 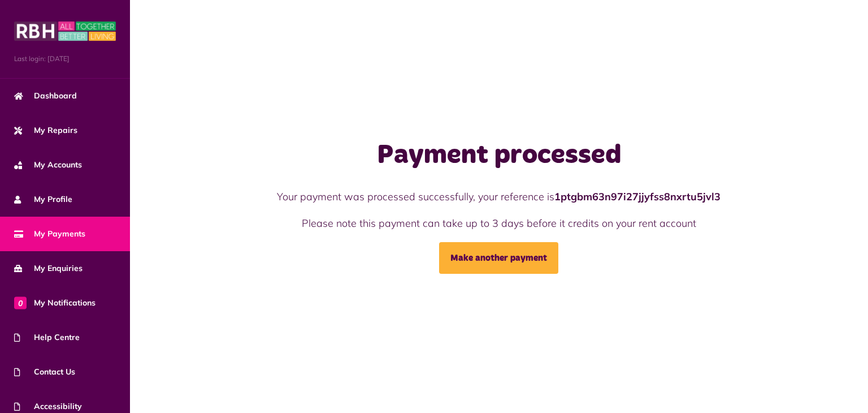 I want to click on strong: 1ptgbm63n97i27jjyfss8nxrtu5jvl3, so click(x=637, y=196).